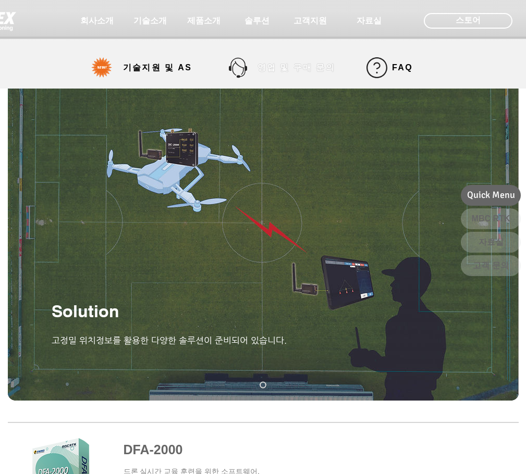  Describe the element at coordinates (150, 21) in the screenshot. I see `a: 기술소개` at that location.